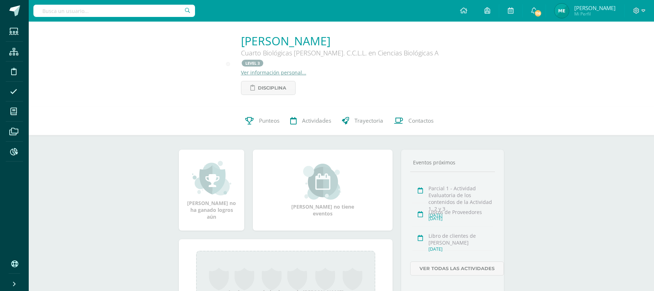  Describe the element at coordinates (414, 121) in the screenshot. I see `a: Contactos` at that location.